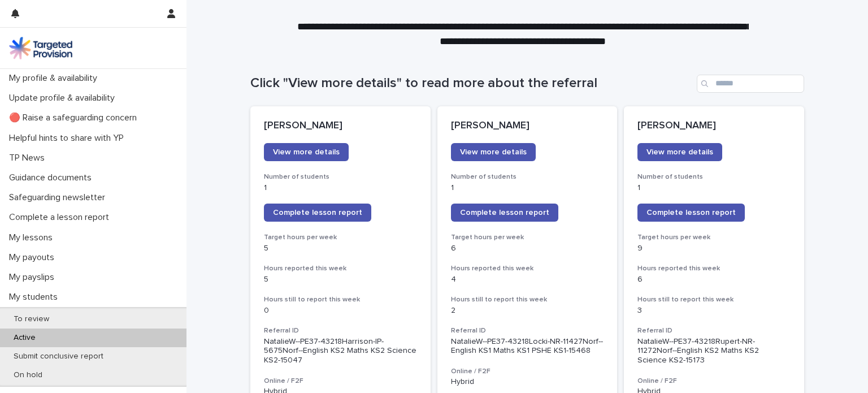 The image size is (868, 393). What do you see at coordinates (527, 382) in the screenshot?
I see `p: Hybrid` at bounding box center [527, 382].